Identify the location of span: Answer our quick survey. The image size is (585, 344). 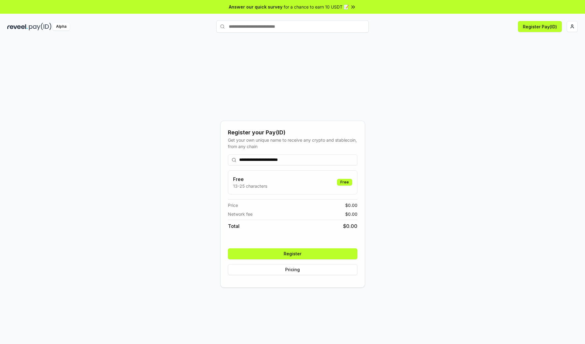
(256, 7).